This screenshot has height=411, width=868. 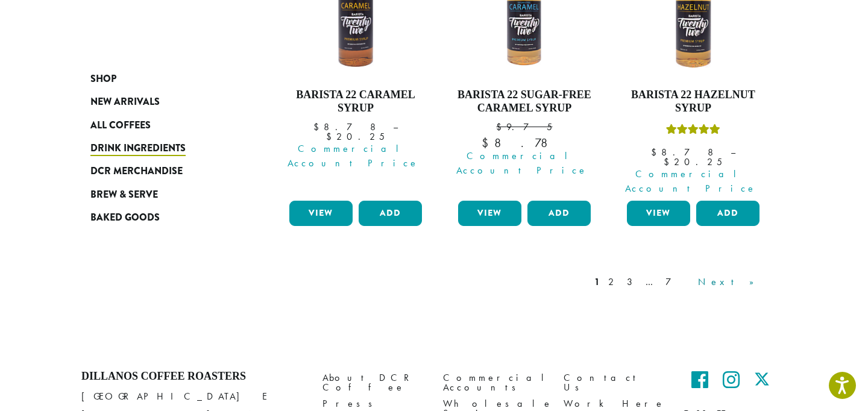 I want to click on div: Rated 5.00 out of 5, so click(x=694, y=131).